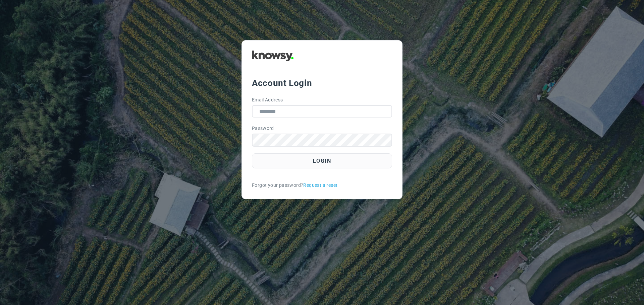  What do you see at coordinates (322, 185) in the screenshot?
I see `div: Forgot your password?` at bounding box center [322, 185].